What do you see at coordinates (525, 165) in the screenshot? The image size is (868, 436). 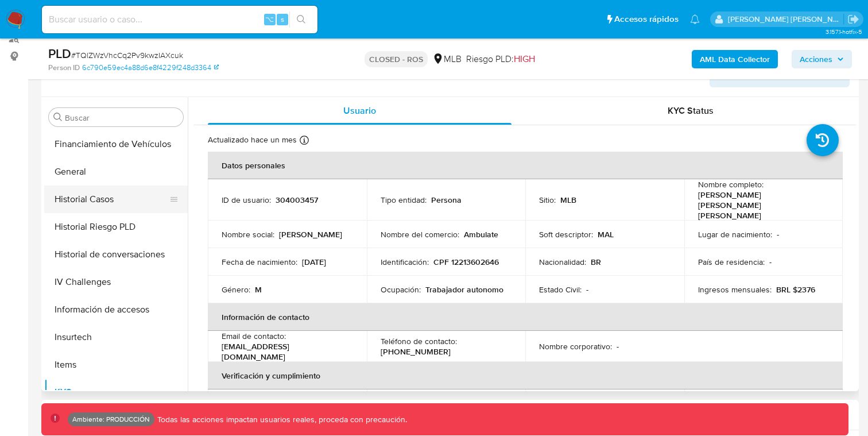 I see `th: Datos personales` at bounding box center [525, 165].